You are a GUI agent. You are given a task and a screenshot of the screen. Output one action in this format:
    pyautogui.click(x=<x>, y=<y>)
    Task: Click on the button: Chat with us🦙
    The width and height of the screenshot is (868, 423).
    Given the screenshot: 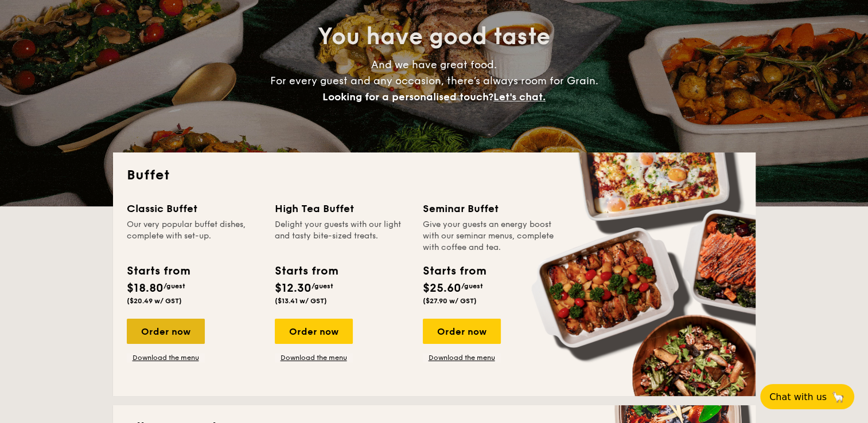 What is the action you would take?
    pyautogui.click(x=807, y=397)
    